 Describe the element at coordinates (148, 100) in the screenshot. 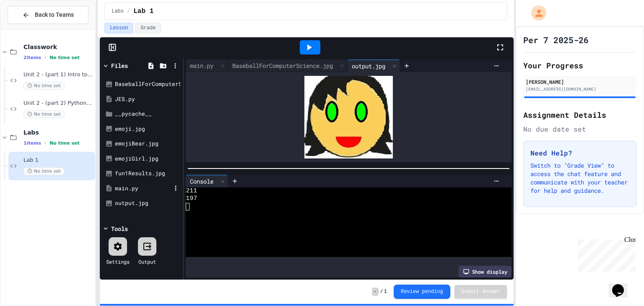

I see `div: JES.py` at that location.